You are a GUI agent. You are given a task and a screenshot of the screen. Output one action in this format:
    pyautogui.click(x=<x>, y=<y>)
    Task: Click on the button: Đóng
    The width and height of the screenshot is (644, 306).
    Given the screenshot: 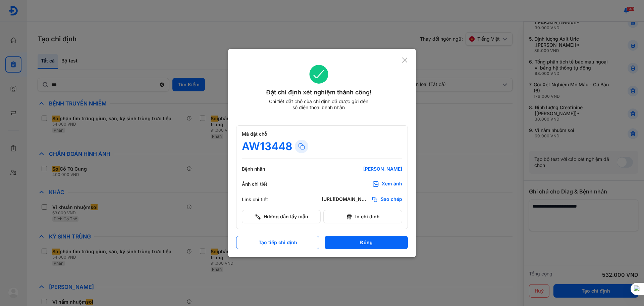 What is the action you would take?
    pyautogui.click(x=367, y=242)
    